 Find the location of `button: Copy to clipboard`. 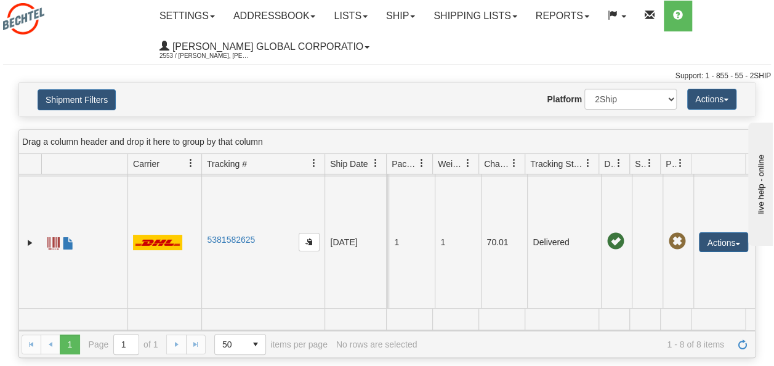

button: Copy to clipboard is located at coordinates (309, 242).